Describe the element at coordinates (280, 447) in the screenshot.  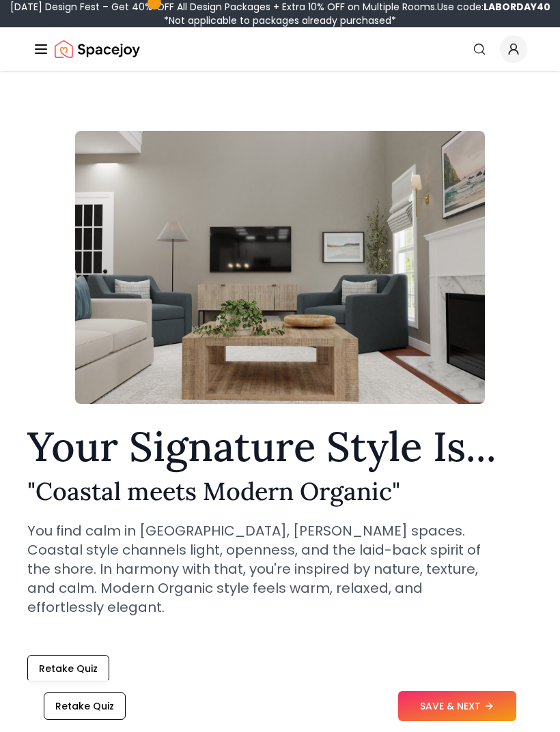
I see `h1: Your Signature Style Is...` at that location.